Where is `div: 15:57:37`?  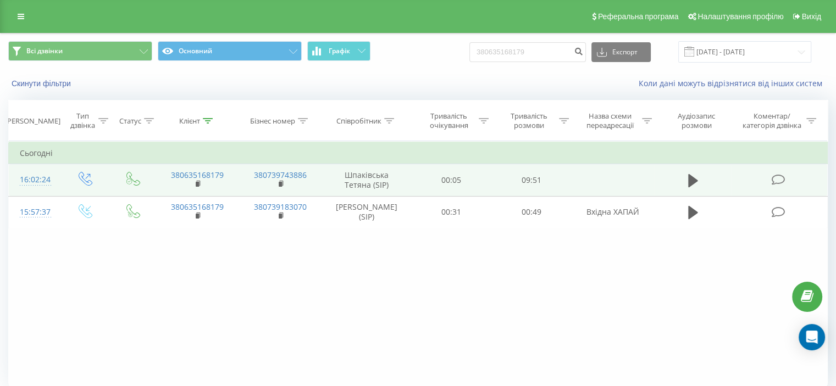 div: 15:57:37 is located at coordinates (34, 212).